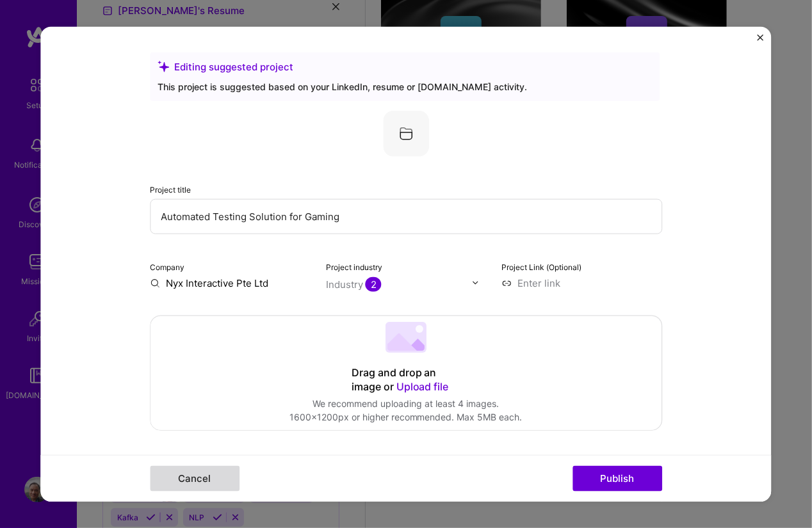  Describe the element at coordinates (541, 267) in the screenshot. I see `label: Project Link (Optional)` at that location.